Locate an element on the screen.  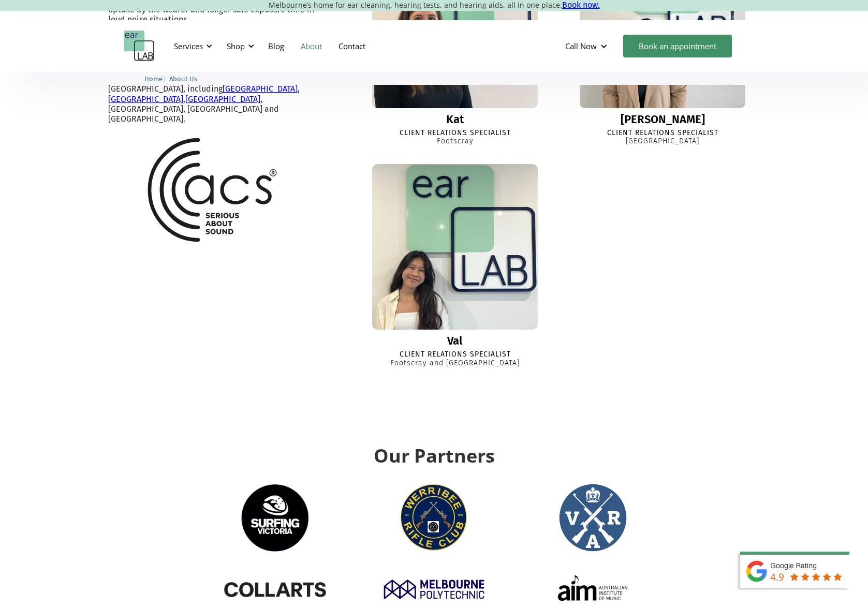
h2: Our Partners is located at coordinates (434, 456).